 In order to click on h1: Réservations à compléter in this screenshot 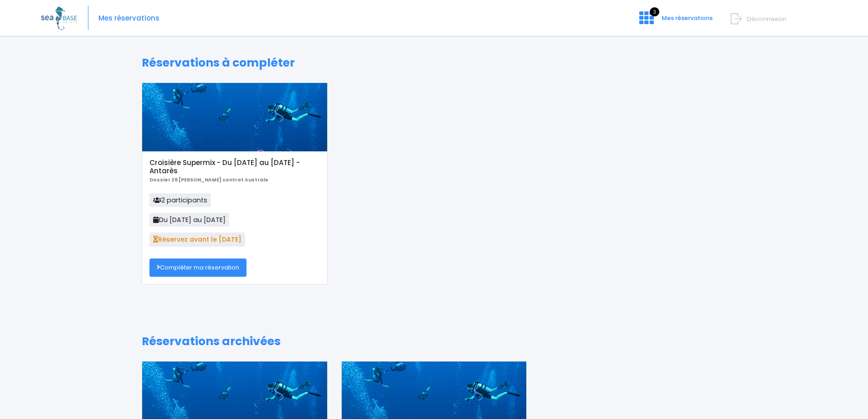, I will do `click(434, 63)`.